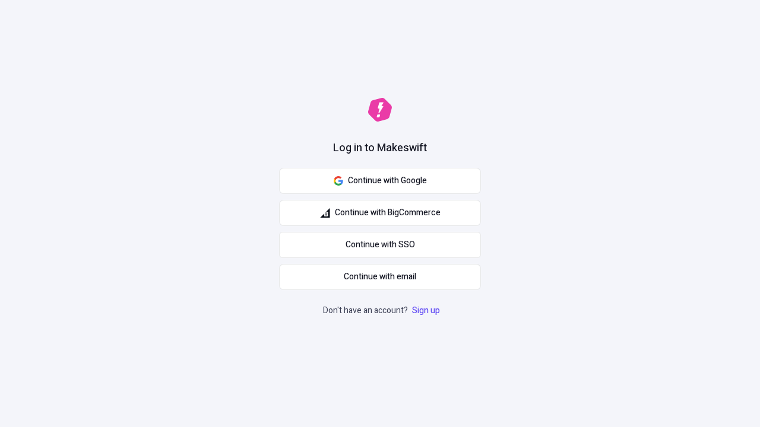  What do you see at coordinates (426, 310) in the screenshot?
I see `a: Sign up` at bounding box center [426, 310].